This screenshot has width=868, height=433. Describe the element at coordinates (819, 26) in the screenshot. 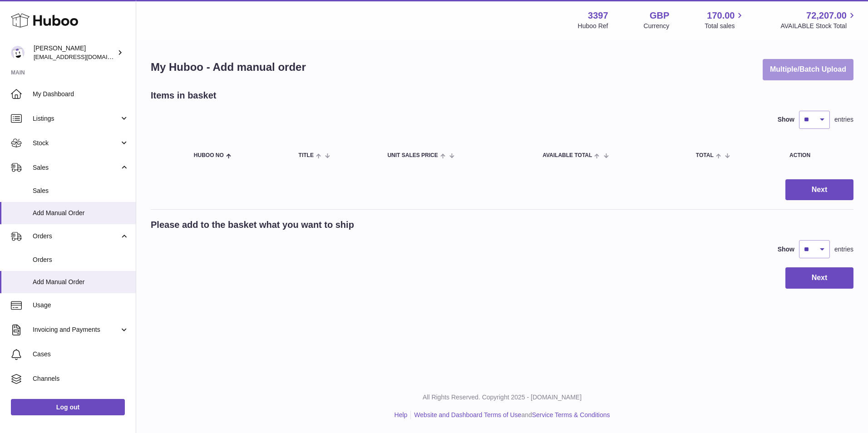

I see `span: AVAILABLE Stock Total` at that location.